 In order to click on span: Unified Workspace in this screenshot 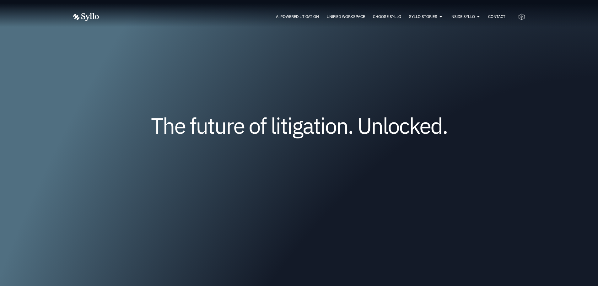, I will do `click(346, 17)`.